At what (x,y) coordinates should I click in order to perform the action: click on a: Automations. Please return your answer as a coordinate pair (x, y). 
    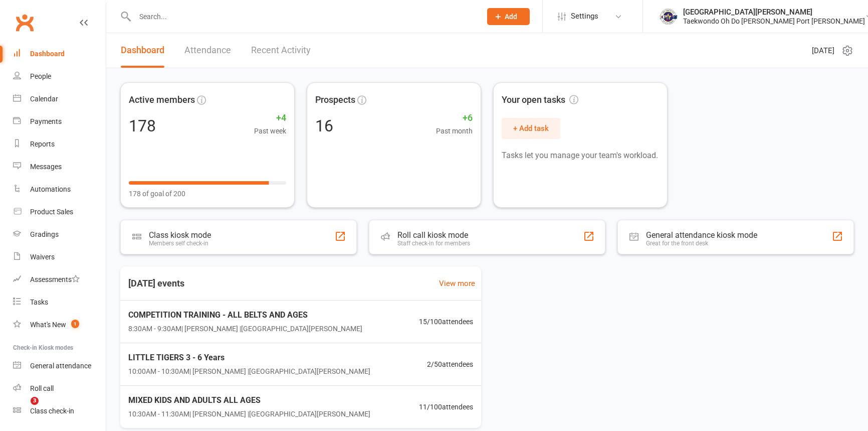
    Looking at the image, I should click on (59, 189).